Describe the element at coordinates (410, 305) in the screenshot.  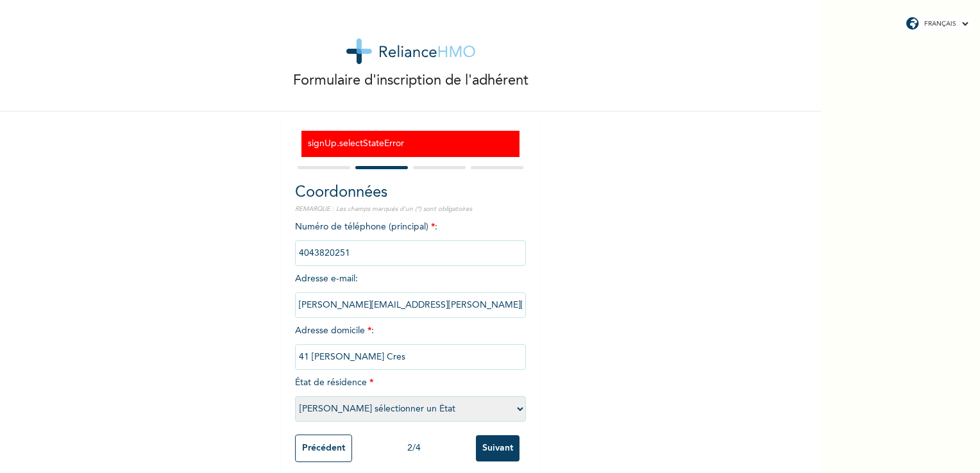
I see `input: Entrez une adresse e-mail` at that location.